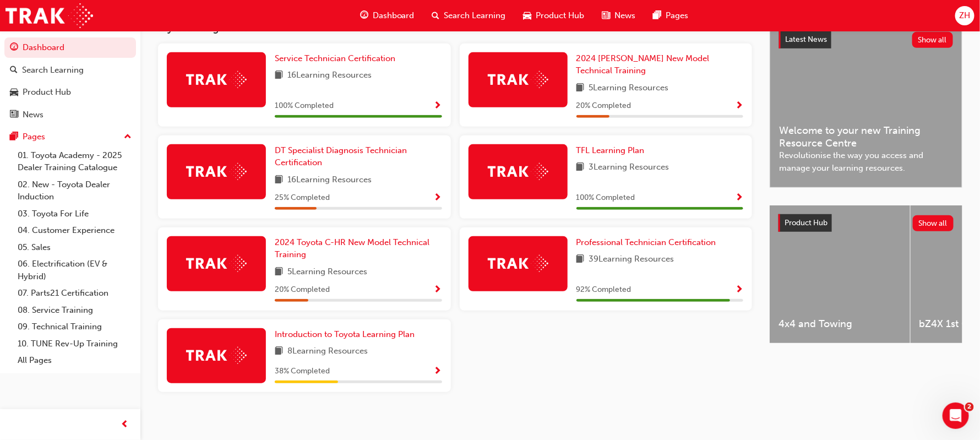 This screenshot has width=980, height=440. I want to click on a: guage-iconDashboard, so click(387, 16).